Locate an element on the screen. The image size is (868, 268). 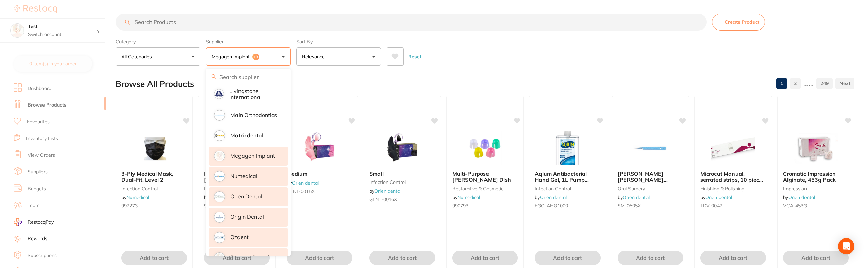
img: Medium is located at coordinates (320, 148).